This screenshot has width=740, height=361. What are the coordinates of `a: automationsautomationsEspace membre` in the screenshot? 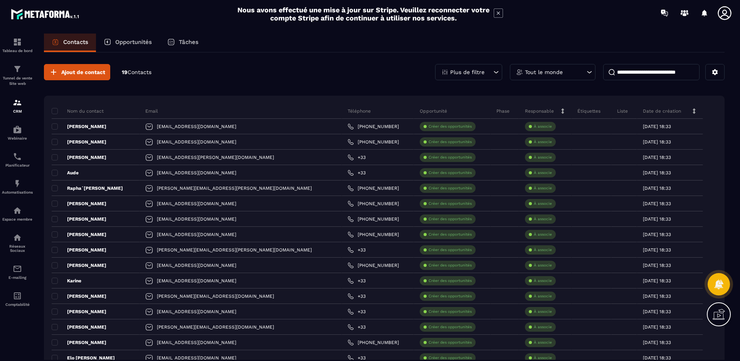 It's located at (17, 213).